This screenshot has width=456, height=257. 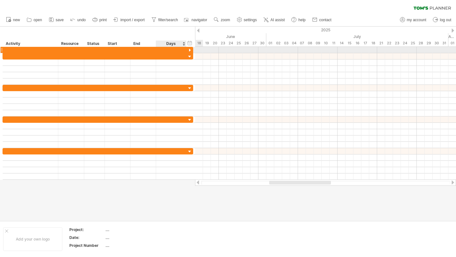 What do you see at coordinates (30, 44) in the screenshot?
I see `div: Activity` at bounding box center [30, 44].